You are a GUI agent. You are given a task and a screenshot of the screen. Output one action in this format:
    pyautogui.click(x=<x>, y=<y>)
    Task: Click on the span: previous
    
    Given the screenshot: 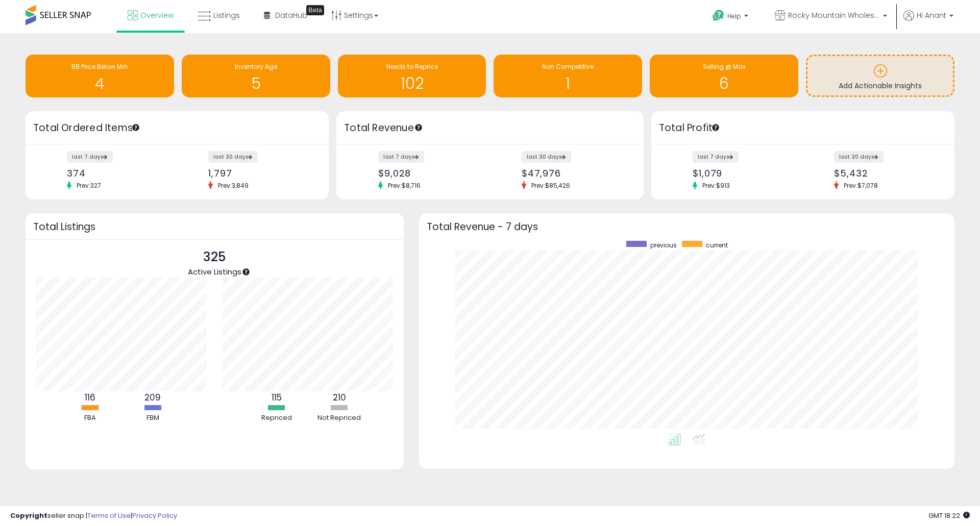 What is the action you would take?
    pyautogui.click(x=664, y=246)
    